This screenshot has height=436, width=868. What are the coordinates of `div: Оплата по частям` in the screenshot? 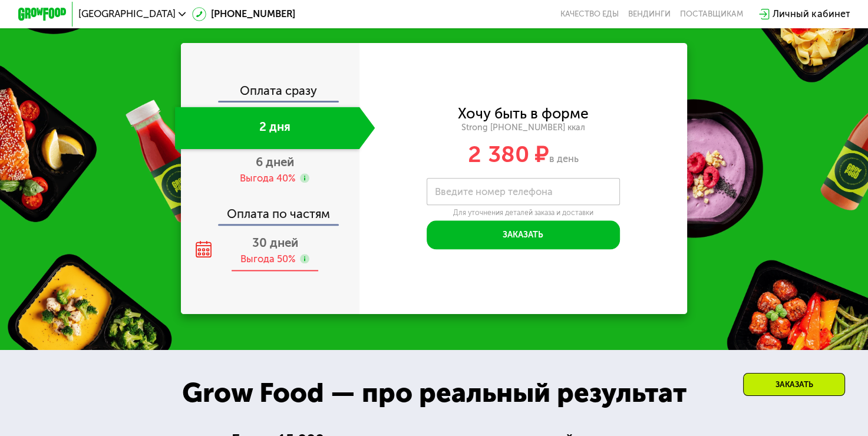 It's located at (270, 209).